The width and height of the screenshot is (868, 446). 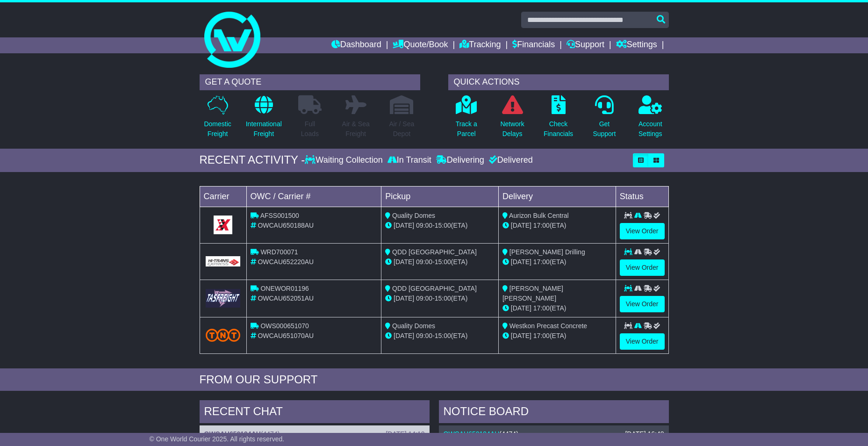 I want to click on div: GET A QUOTE, so click(x=310, y=82).